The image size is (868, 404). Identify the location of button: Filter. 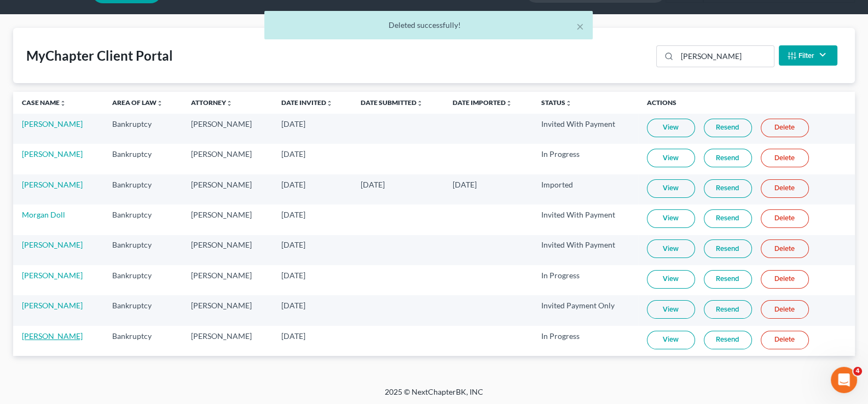
(808, 55).